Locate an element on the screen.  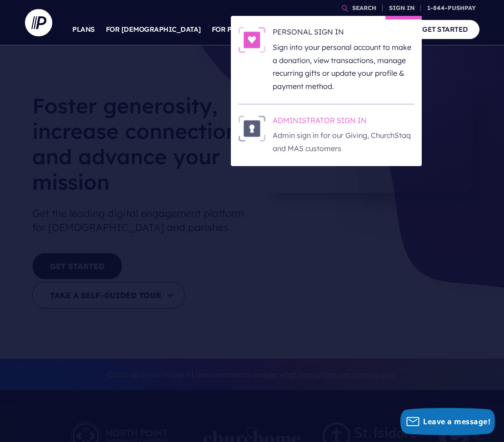
button: Leave a message! is located at coordinates (447, 422).